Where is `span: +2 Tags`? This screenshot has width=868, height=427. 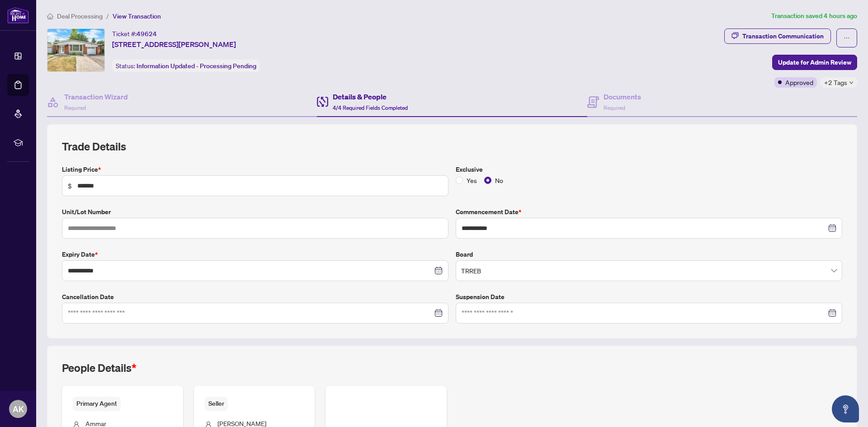 span: +2 Tags is located at coordinates (836, 82).